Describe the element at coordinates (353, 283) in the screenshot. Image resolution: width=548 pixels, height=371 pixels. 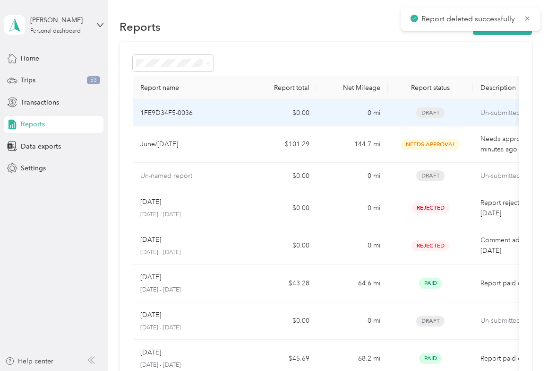
I see `td: 64.6 mi` at that location.